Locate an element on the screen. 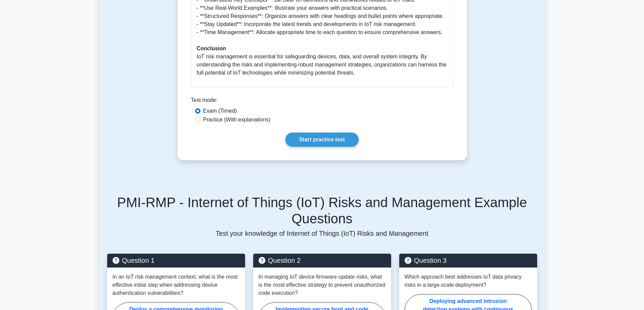 The width and height of the screenshot is (644, 310). h5: Question 1 is located at coordinates (176, 260).